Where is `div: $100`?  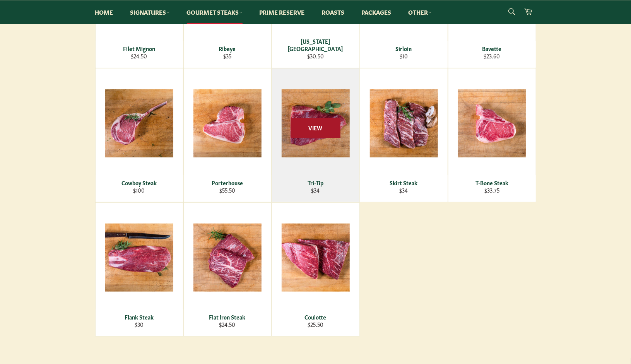 div: $100 is located at coordinates (139, 190).